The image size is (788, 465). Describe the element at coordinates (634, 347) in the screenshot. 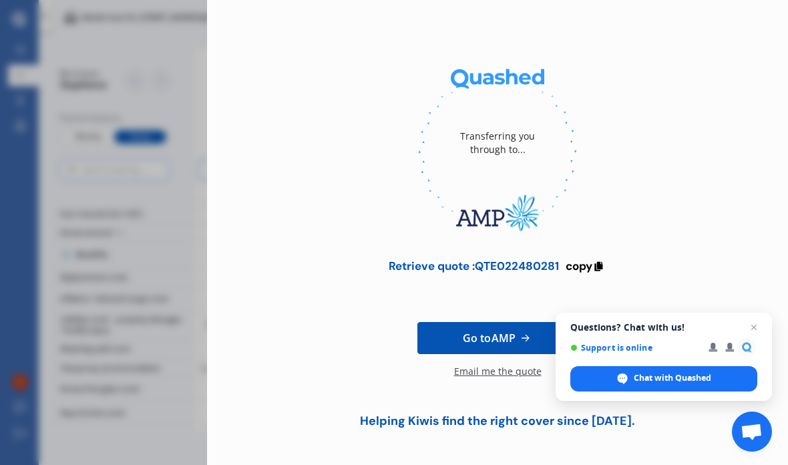

I see `span: Support is online` at that location.